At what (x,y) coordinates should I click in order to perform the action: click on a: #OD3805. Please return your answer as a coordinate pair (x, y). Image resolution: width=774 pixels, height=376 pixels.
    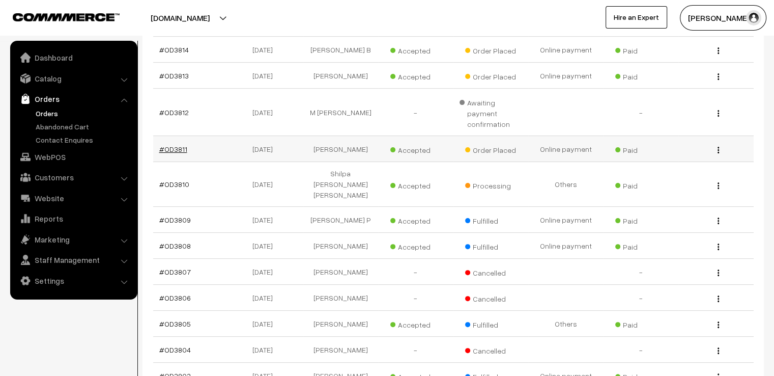
    Looking at the image, I should click on (175, 323).